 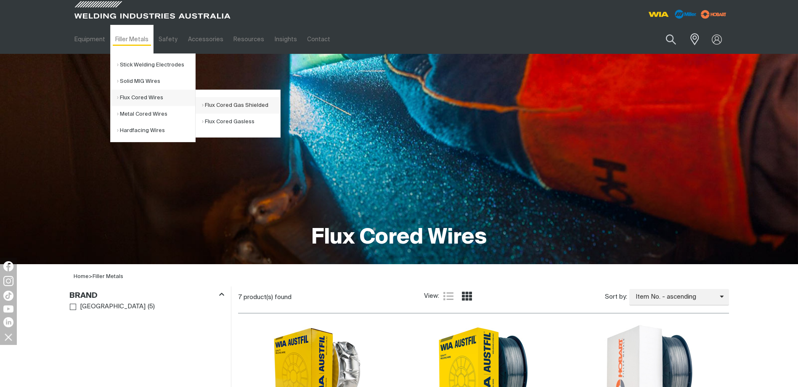 What do you see at coordinates (156, 81) in the screenshot?
I see `a: Solid MIG Wires` at bounding box center [156, 81].